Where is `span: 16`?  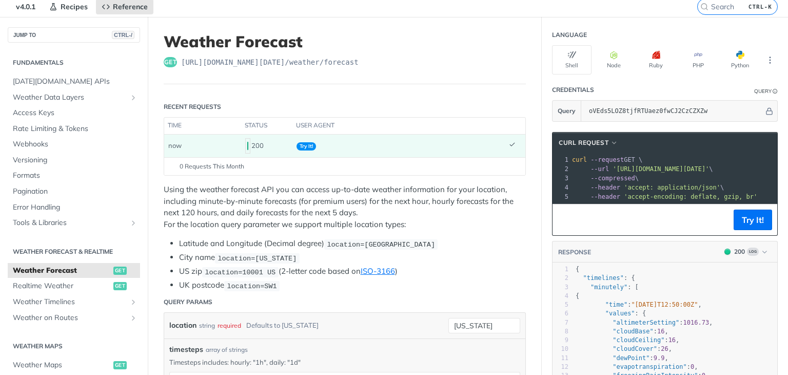 span: 16 is located at coordinates (672, 340).